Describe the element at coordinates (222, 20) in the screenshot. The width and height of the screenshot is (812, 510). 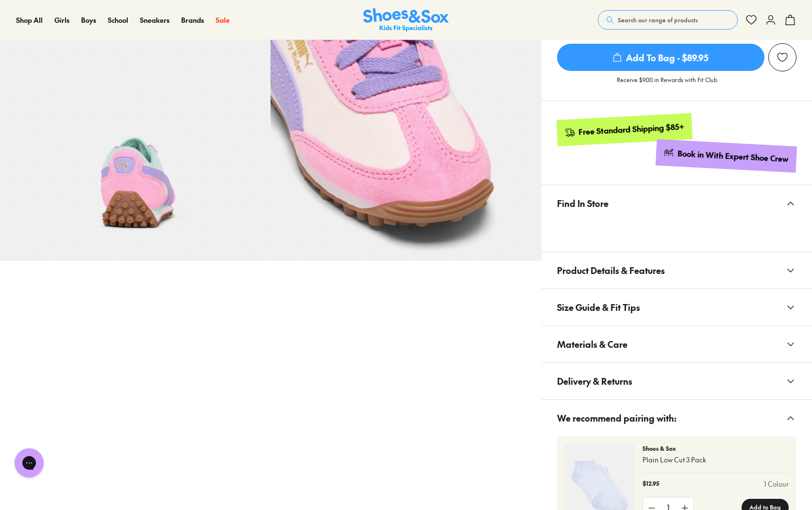
I see `a: Sale` at that location.